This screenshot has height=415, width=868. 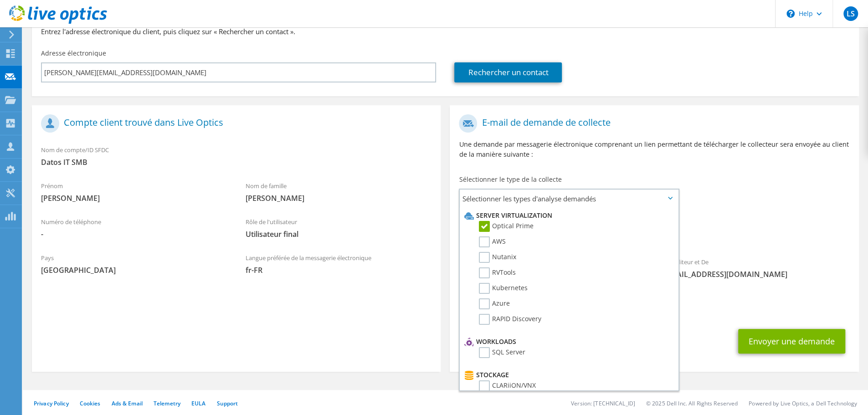 What do you see at coordinates (506, 226) in the screenshot?
I see `label: Optical Prime` at bounding box center [506, 226].